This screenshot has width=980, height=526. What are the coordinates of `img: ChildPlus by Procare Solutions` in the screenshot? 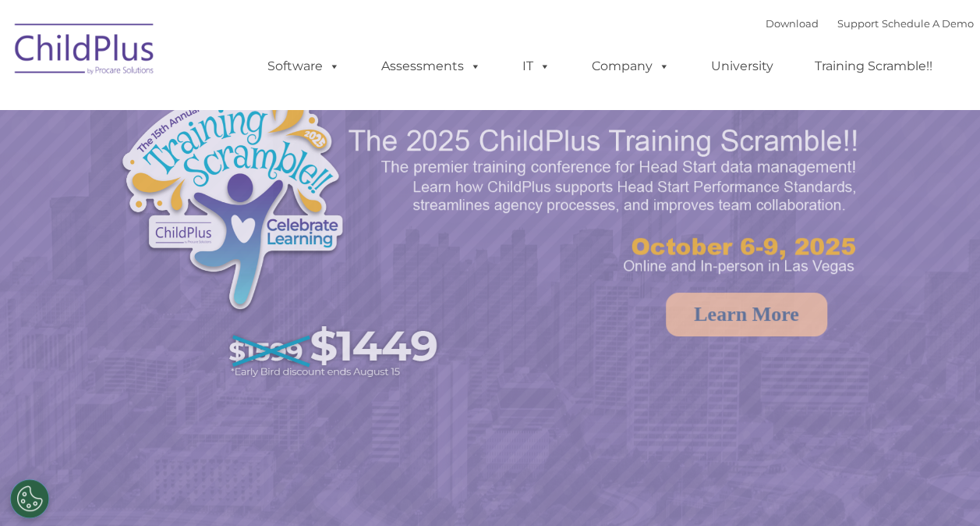 It's located at (85, 51).